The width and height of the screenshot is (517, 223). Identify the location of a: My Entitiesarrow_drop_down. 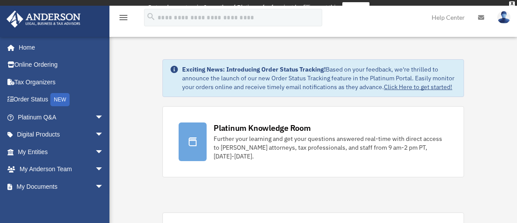
(61, 152).